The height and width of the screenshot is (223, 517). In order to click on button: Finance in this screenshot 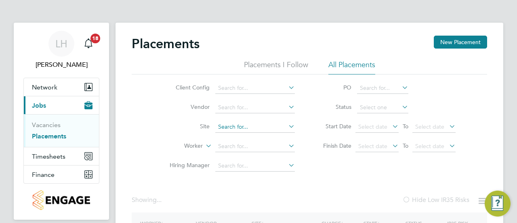, I will do `click(61, 174)`.